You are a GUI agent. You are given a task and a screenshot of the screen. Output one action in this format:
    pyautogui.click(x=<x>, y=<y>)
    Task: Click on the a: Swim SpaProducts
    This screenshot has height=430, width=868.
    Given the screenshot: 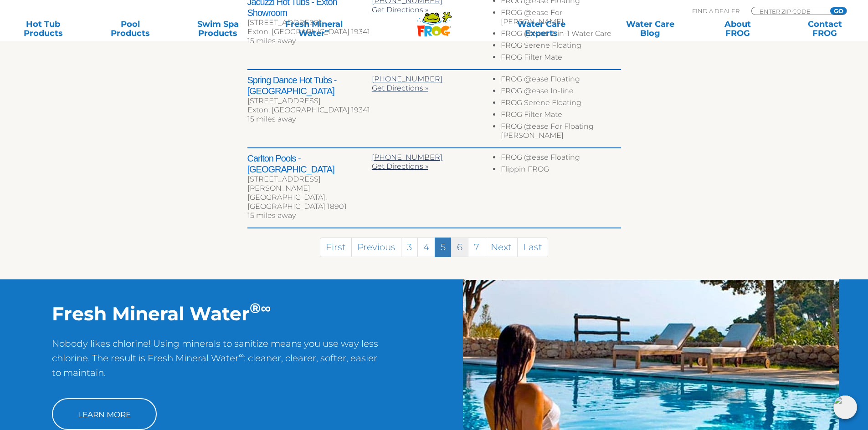 What is the action you would take?
    pyautogui.click(x=218, y=29)
    